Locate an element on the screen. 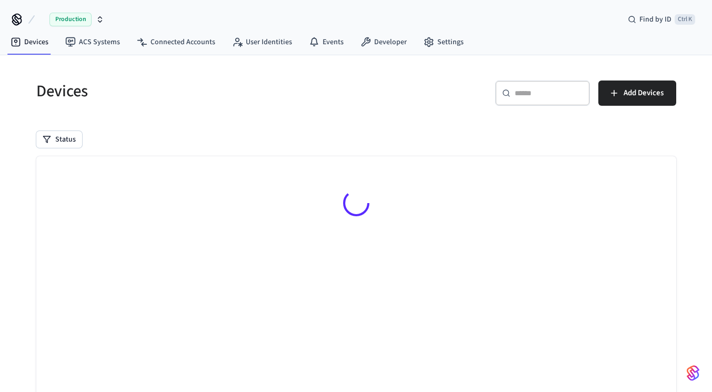 The image size is (712, 392). span: Production is located at coordinates (71, 19).